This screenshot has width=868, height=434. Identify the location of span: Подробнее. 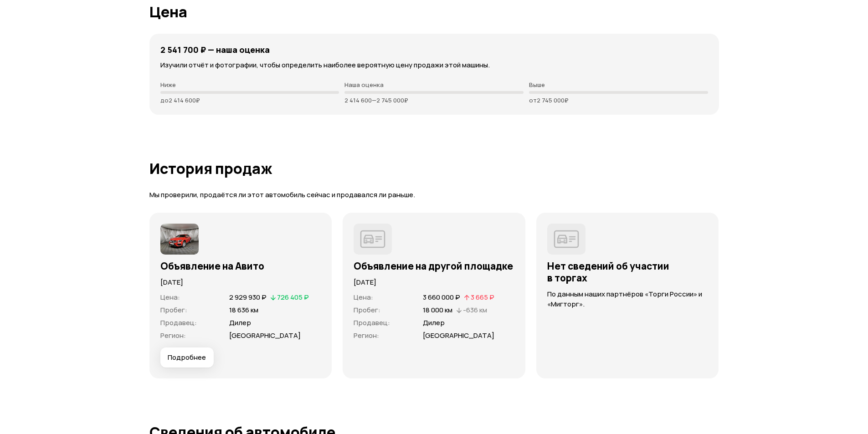
(187, 358).